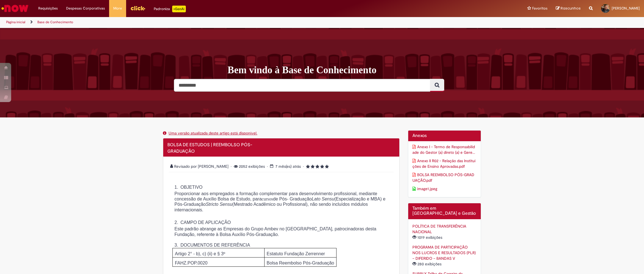  What do you see at coordinates (138, 8) in the screenshot?
I see `img: click_logo_yellow_360x200.png` at bounding box center [138, 8].